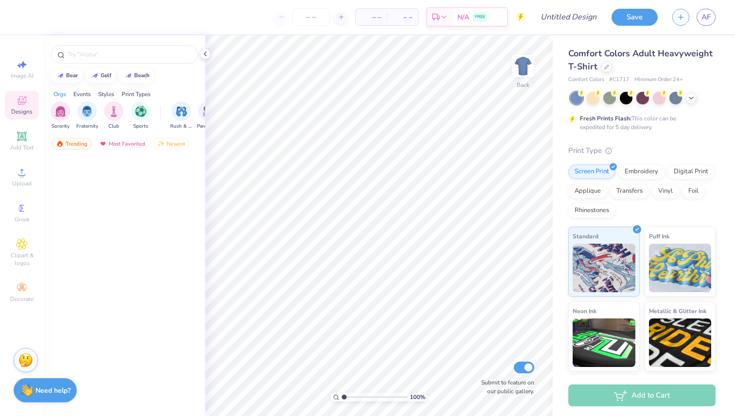 The image size is (735, 416). I want to click on div: filter for Rush & Bid, so click(181, 116).